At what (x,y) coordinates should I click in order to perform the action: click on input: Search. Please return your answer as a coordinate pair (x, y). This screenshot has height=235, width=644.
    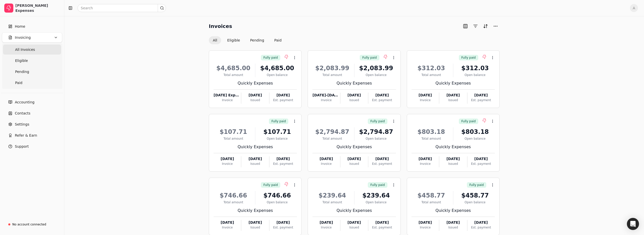
    Looking at the image, I should click on (122, 8).